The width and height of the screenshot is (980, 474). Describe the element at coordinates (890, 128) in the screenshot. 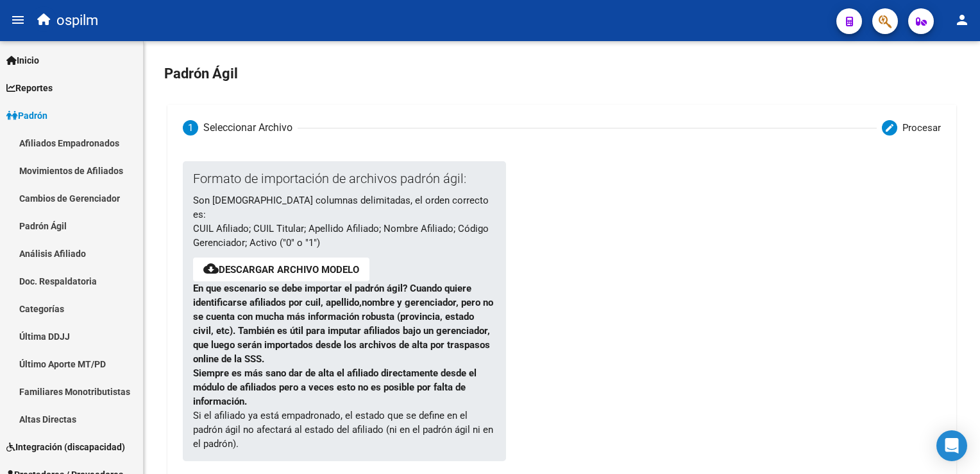

I see `mat-icon: create` at that location.